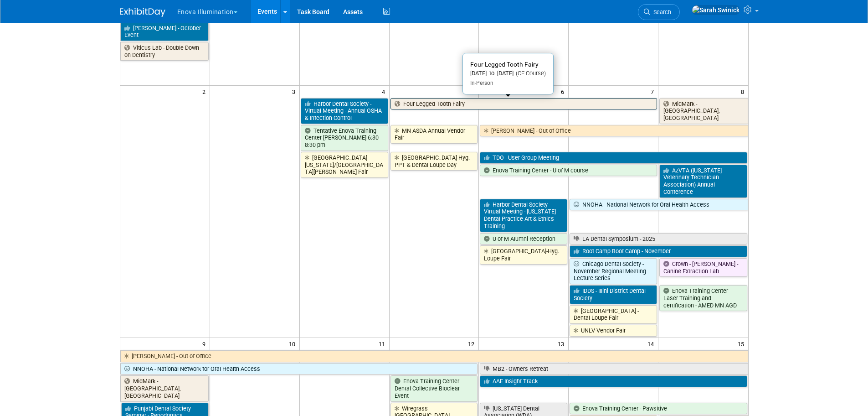 This screenshot has height=416, width=868. Describe the element at coordinates (658, 409) in the screenshot. I see `a: Enova Training Center - Pawsitive` at that location.